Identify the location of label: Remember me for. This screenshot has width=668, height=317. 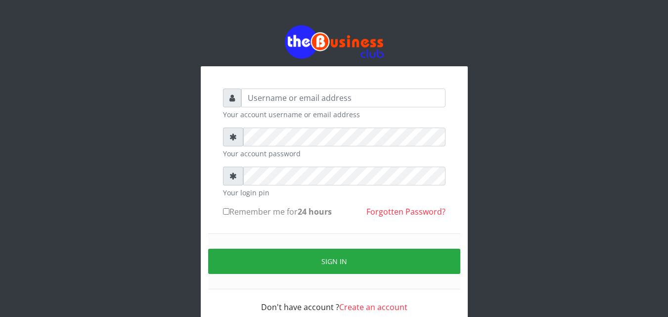
(278, 212).